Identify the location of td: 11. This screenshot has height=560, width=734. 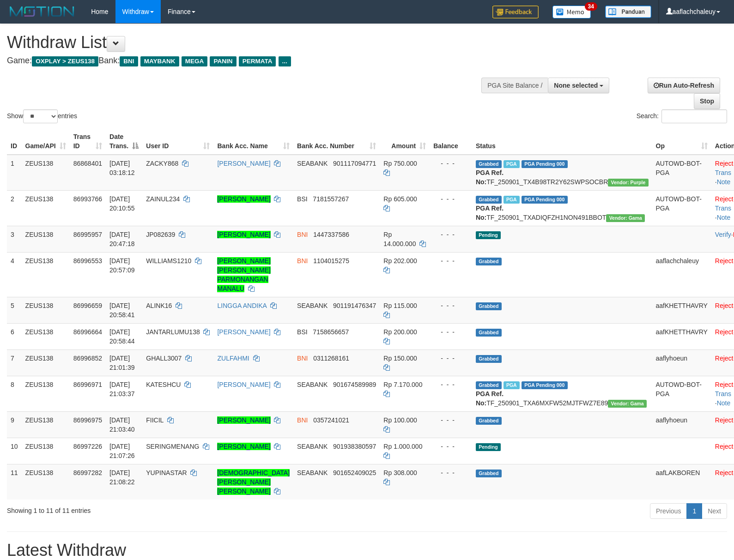
(14, 482).